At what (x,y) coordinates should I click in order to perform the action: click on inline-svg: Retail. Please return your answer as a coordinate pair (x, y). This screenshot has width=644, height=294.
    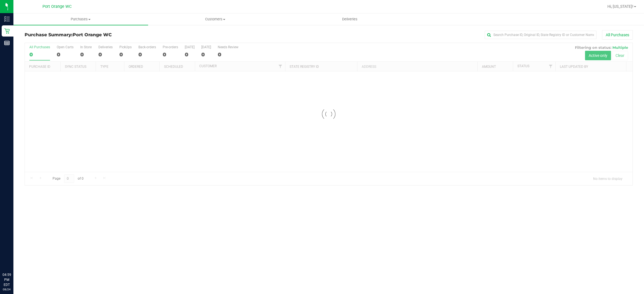
    Looking at the image, I should click on (7, 31).